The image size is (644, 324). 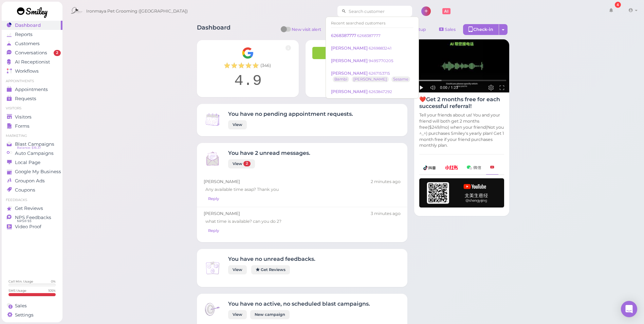 I want to click on img: Google__G__Logo-edd0e34f60d7ca4a2f4ece79cff21ae3.svg, so click(x=248, y=53).